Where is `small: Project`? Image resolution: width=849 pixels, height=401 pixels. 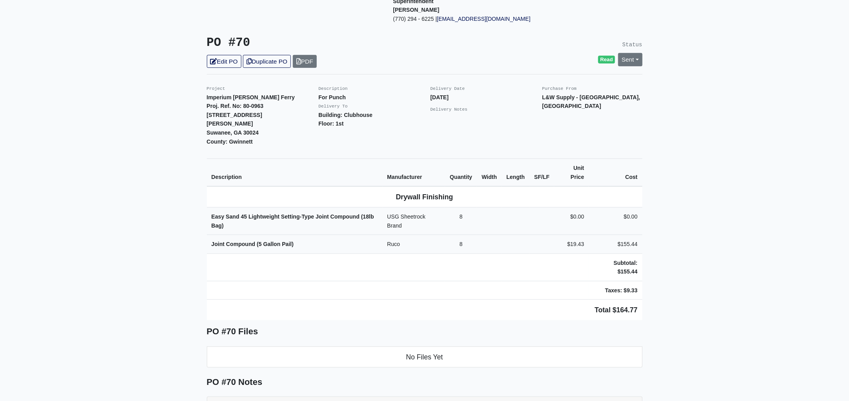
small: Project is located at coordinates (216, 89).